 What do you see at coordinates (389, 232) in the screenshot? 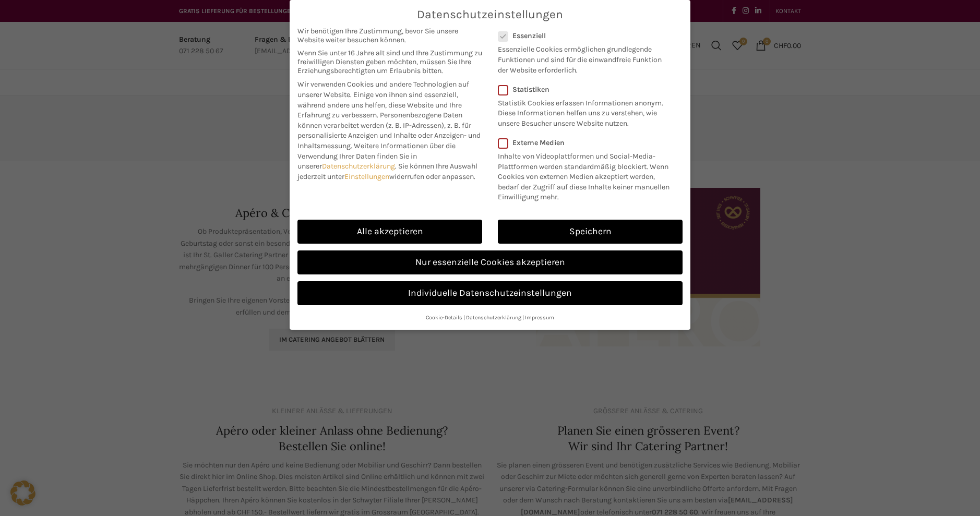
I see `a: Alle akzeptieren` at bounding box center [389, 232].